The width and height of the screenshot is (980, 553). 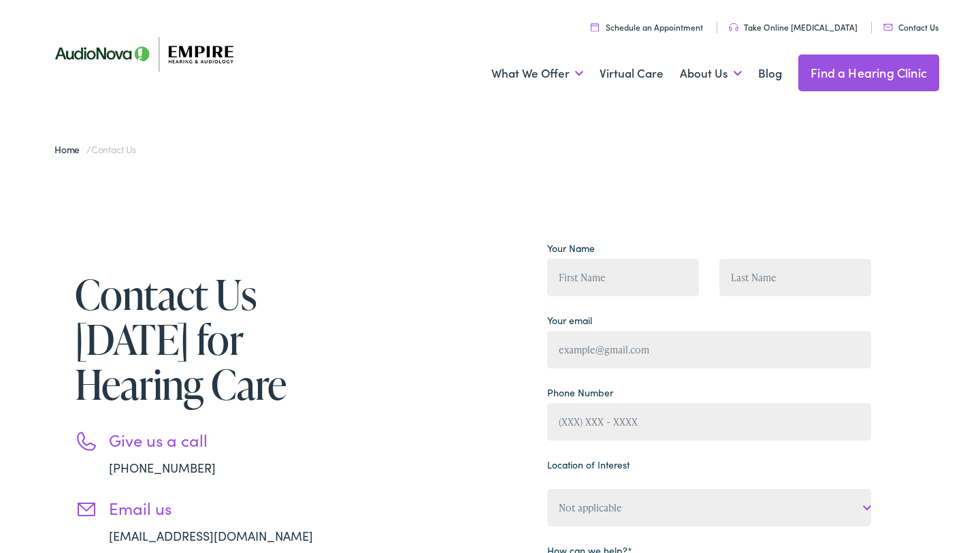 I want to click on a: What We Offer, so click(x=538, y=73).